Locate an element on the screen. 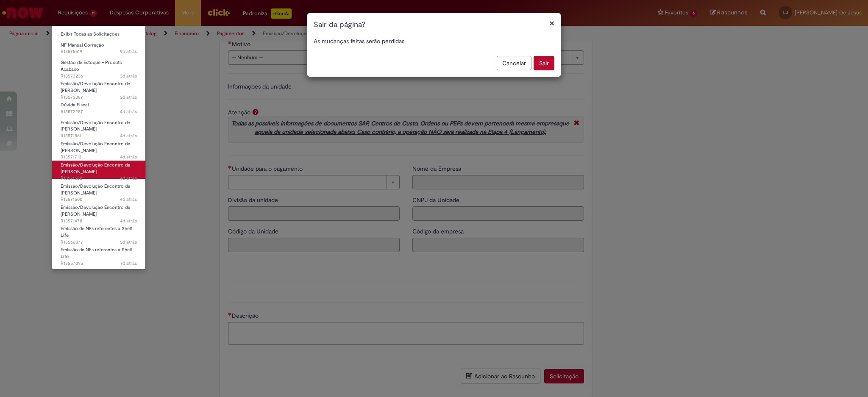 This screenshot has width=868, height=397. h1: Sair da página? is located at coordinates (434, 25).